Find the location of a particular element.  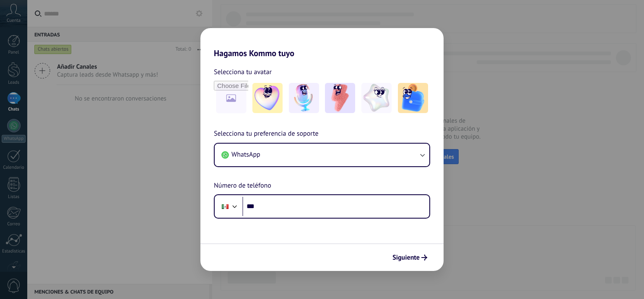

img: -3.jpeg is located at coordinates (340, 98).